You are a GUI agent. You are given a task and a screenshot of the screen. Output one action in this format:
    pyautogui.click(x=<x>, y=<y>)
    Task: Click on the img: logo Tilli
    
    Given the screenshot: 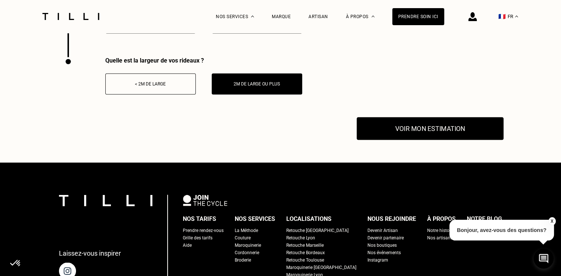 What is the action you would take?
    pyautogui.click(x=106, y=200)
    